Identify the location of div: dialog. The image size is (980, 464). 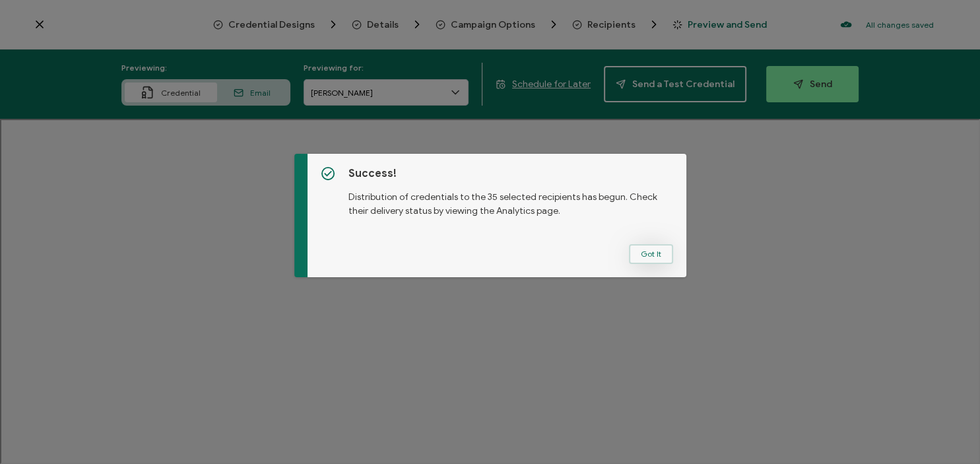
(490, 215).